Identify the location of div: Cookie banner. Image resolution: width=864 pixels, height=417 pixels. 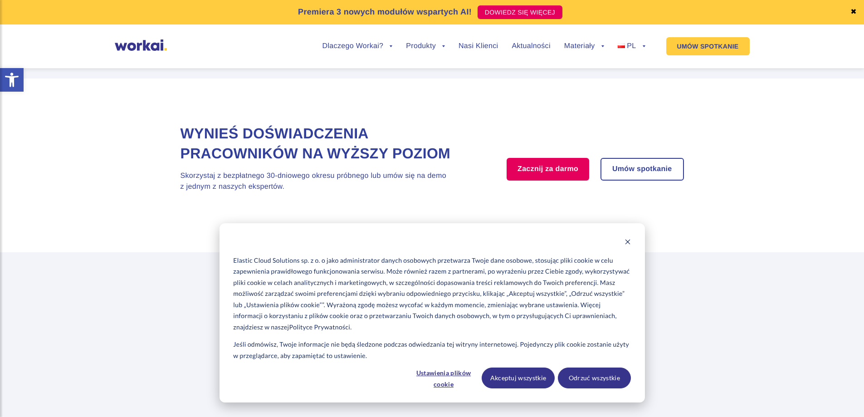
(432, 313).